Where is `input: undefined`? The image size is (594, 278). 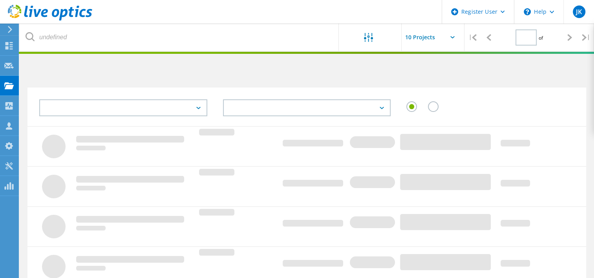 input: undefined is located at coordinates (179, 37).